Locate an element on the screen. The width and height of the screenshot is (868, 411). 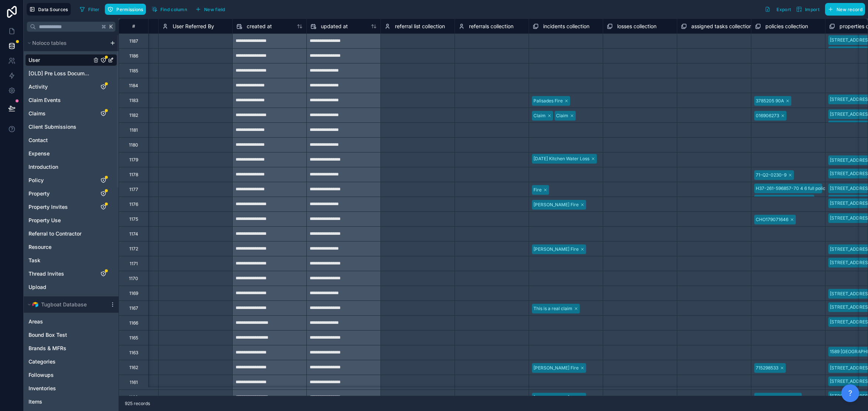
a: Introduction is located at coordinates (60, 167).